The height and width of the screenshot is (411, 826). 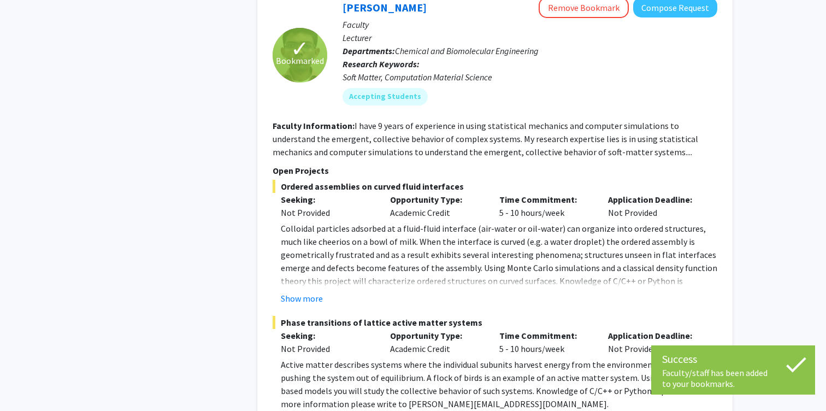 What do you see at coordinates (530, 77) in the screenshot?
I see `div: Soft Matter, Computation Material Science` at bounding box center [530, 77].